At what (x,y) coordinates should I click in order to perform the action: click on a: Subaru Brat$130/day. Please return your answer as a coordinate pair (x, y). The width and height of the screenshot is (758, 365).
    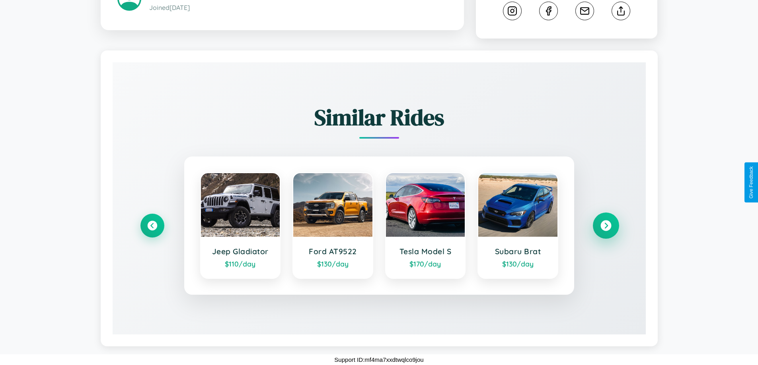
    Looking at the image, I should click on (517, 226).